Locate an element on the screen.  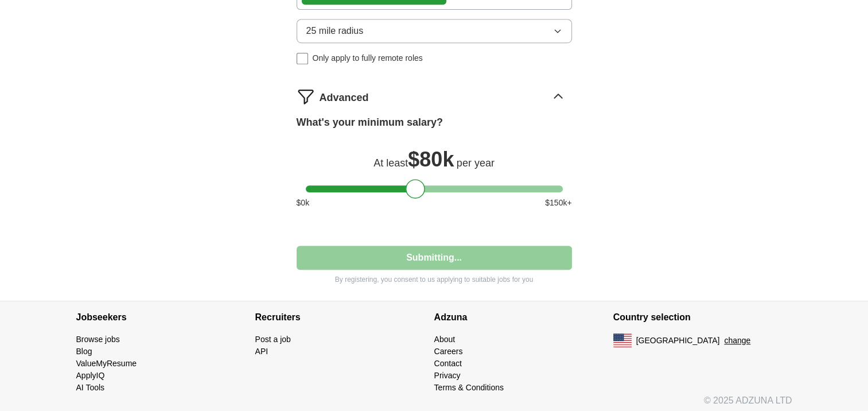
a: Privacy is located at coordinates (448, 376).